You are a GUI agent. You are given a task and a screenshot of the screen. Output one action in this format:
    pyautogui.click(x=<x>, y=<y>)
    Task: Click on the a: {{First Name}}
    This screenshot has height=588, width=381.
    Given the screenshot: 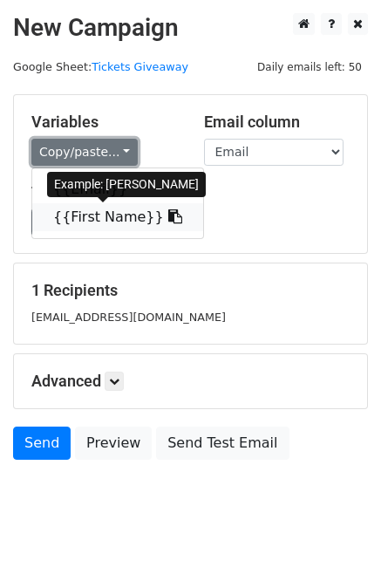 What is the action you would take?
    pyautogui.click(x=118, y=217)
    